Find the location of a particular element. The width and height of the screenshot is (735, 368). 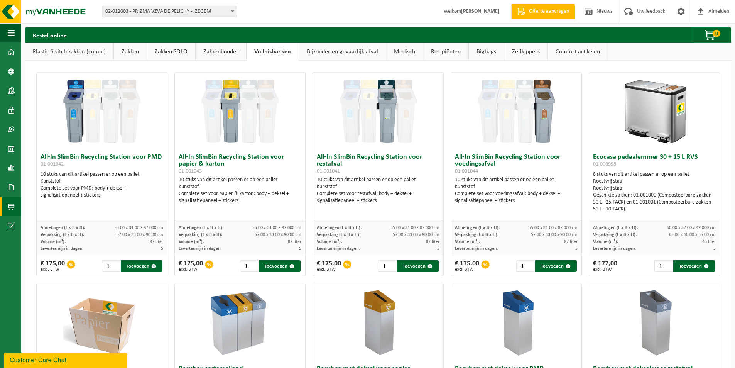

span: 01-000998 is located at coordinates (605, 164).